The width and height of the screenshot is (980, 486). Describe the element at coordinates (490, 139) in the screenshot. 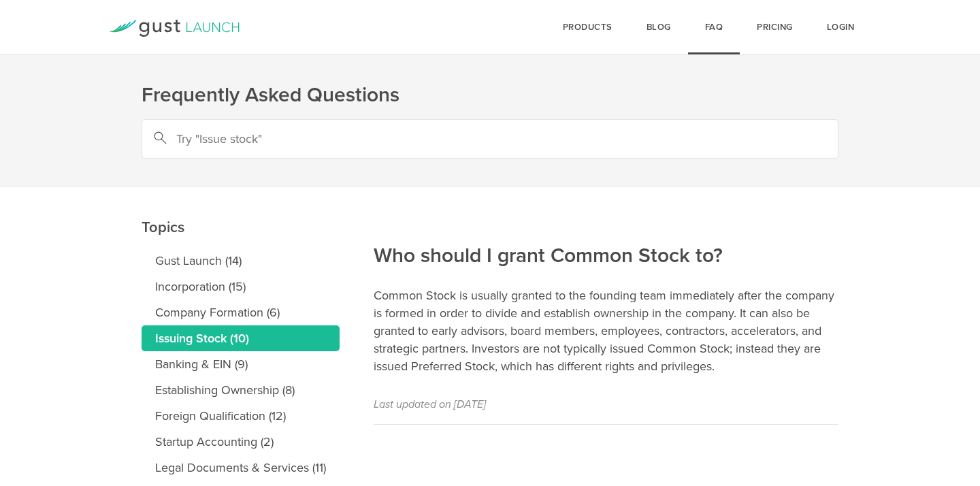

I see `input: Try "Issue stock"` at that location.